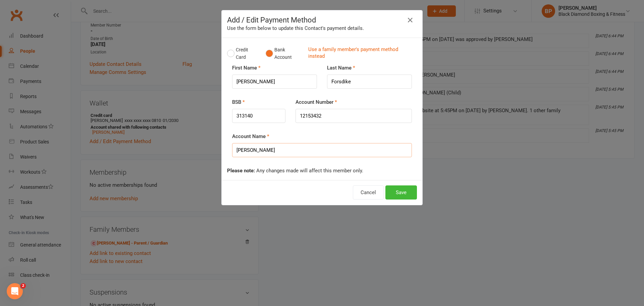  Describe the element at coordinates (402, 193) in the screenshot. I see `button: Save` at that location.